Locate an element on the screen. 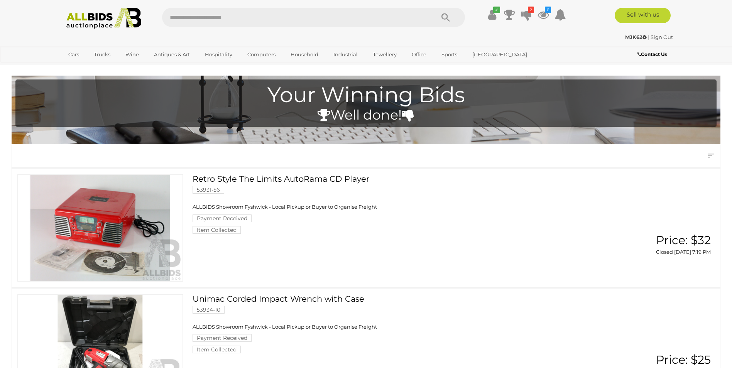  a: Office is located at coordinates (419, 54).